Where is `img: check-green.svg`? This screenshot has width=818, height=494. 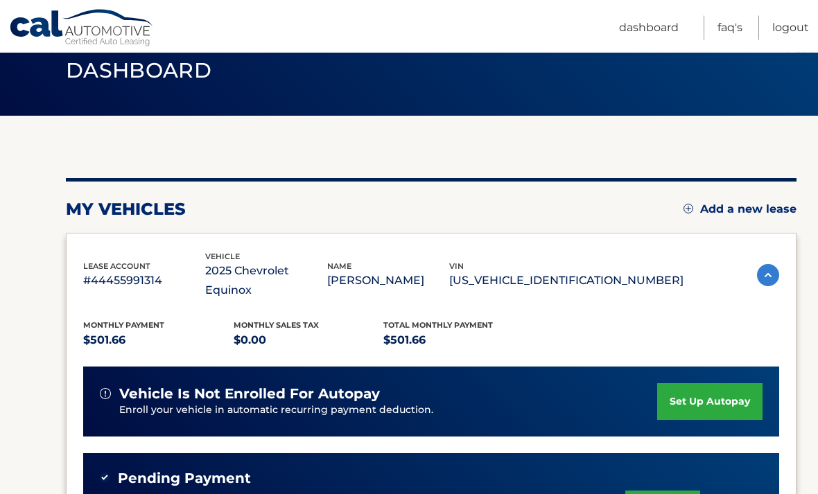
img: check-green.svg is located at coordinates (105, 478).